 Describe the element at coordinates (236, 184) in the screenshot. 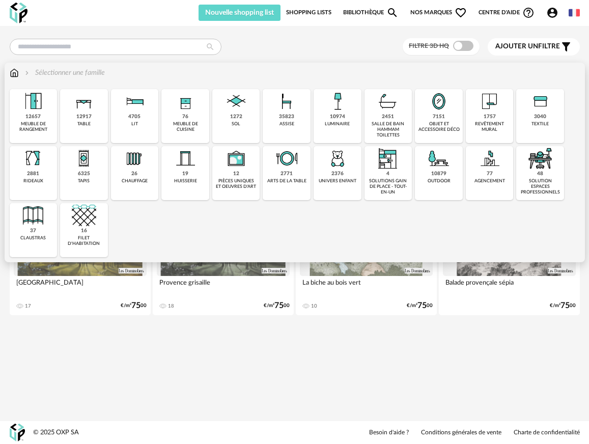

I see `div: pièces uniques et oeuvres d'art` at that location.